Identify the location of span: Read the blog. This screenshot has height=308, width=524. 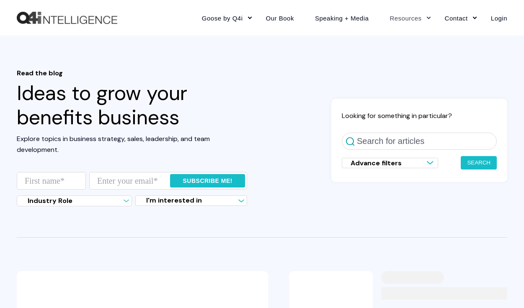
(132, 73).